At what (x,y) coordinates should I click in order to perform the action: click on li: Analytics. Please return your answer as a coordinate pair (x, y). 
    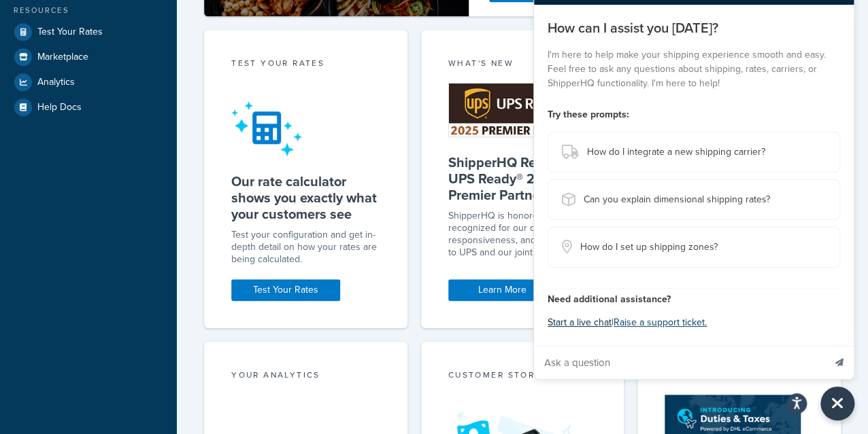
    Looking at the image, I should click on (88, 83).